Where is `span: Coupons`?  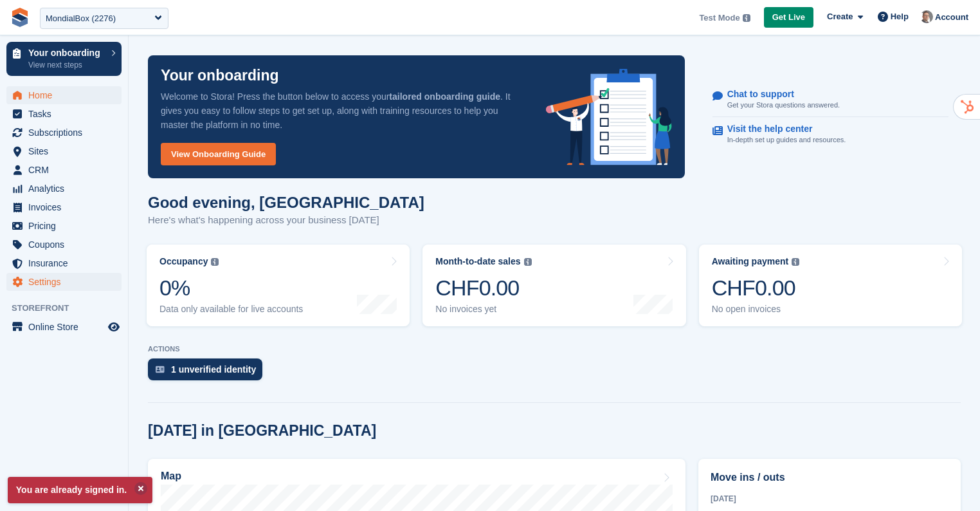
span: Coupons is located at coordinates (67, 244).